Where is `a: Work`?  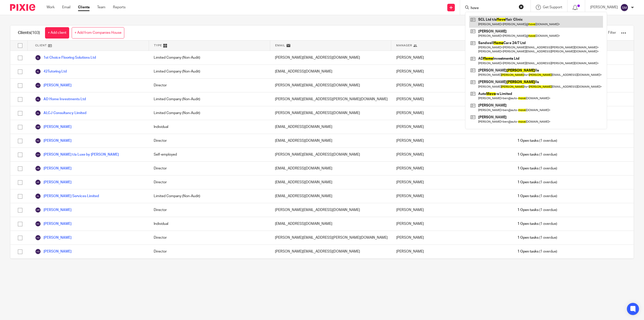
a: Work is located at coordinates (51, 7).